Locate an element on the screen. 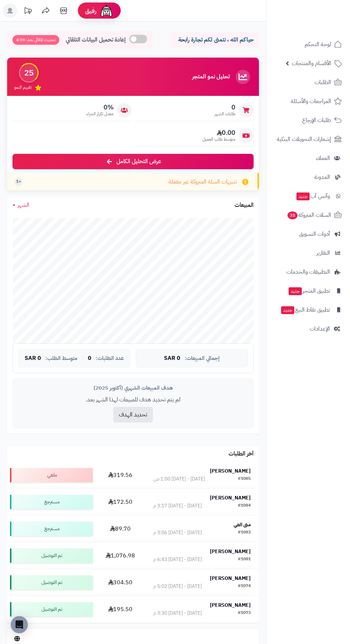 This screenshot has width=350, height=644. div: #1074 is located at coordinates (244, 586).